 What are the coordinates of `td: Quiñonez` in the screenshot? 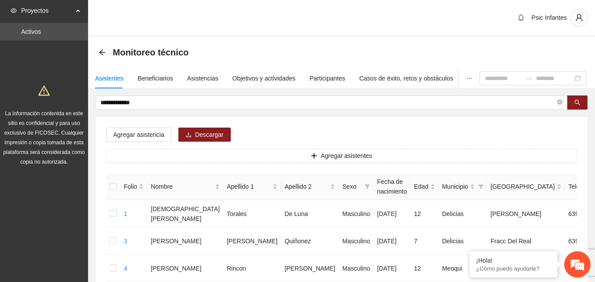 It's located at (310, 241).